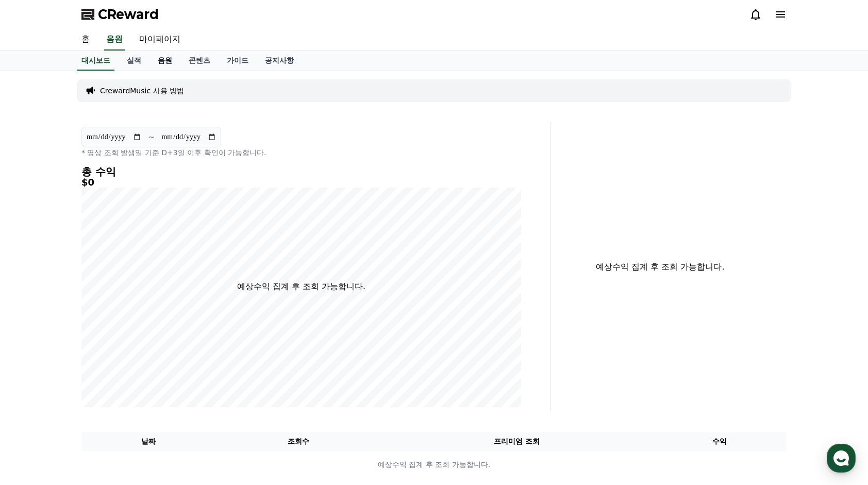  Describe the element at coordinates (301, 182) in the screenshot. I see `h5: $0` at that location.